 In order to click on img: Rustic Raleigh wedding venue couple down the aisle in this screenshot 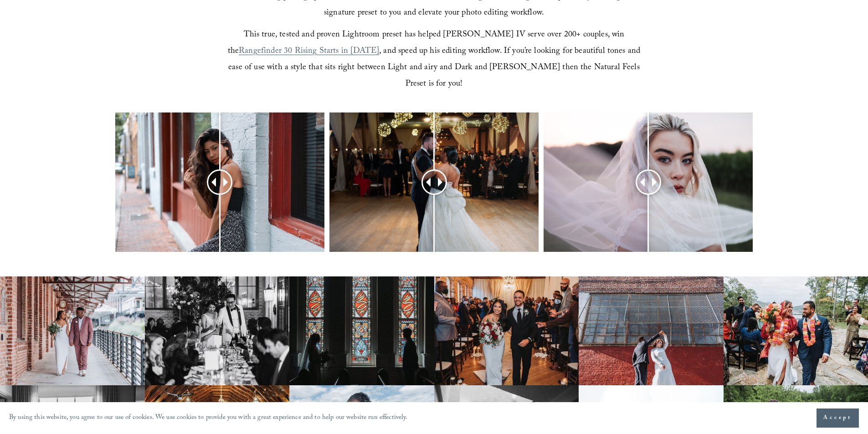, I will do `click(506, 331)`.